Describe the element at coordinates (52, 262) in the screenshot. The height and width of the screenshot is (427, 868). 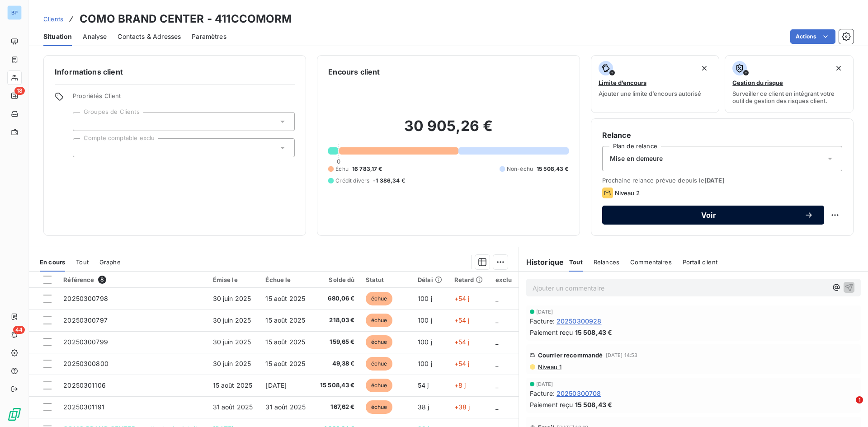
I see `span: En cours` at that location.